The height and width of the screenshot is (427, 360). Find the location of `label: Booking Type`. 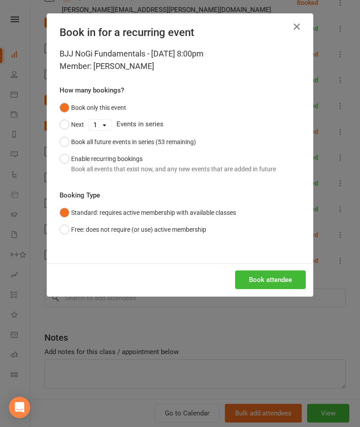

label: Booking Type is located at coordinates (80, 195).